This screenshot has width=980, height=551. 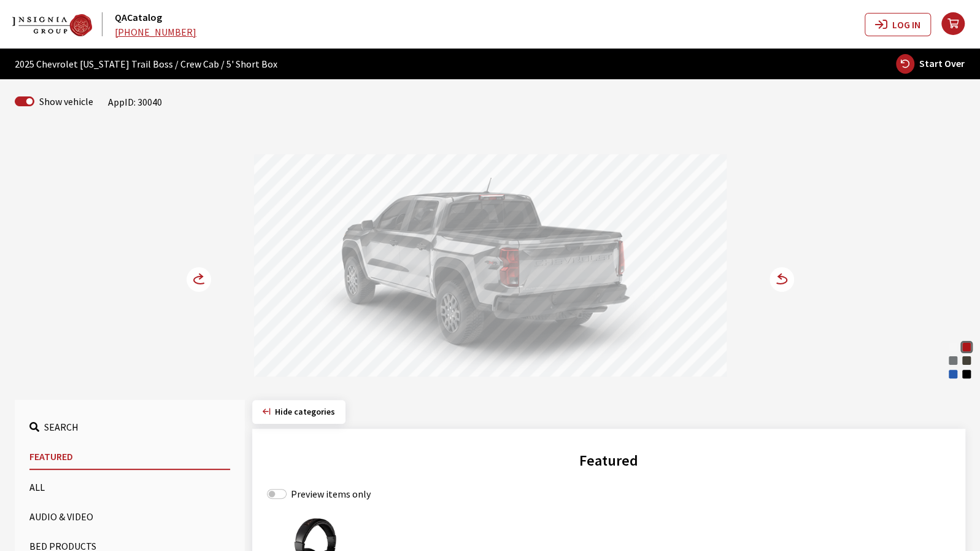 What do you see at coordinates (953, 374) in the screenshot?
I see `div: Reef Blue Metallic` at bounding box center [953, 374].